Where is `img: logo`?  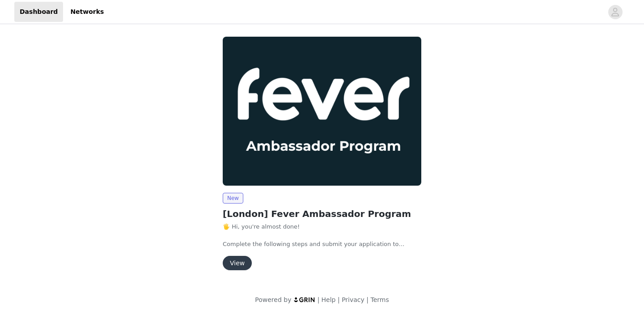
img: logo is located at coordinates (305, 299).